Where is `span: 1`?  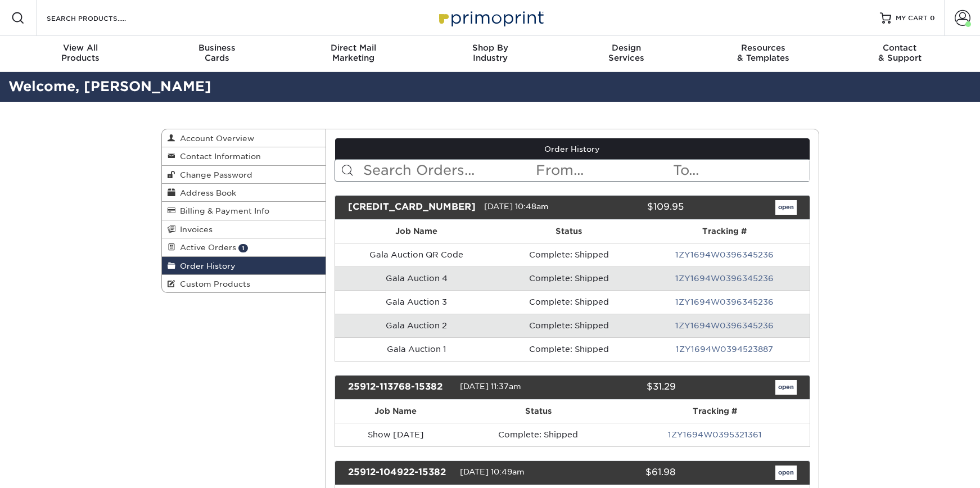
span: 1 is located at coordinates (243, 248).